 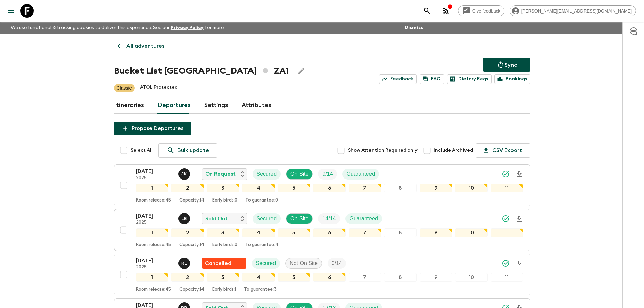 What do you see at coordinates (520, 264) in the screenshot?
I see `svg: Download Onboarding` at bounding box center [520, 264].